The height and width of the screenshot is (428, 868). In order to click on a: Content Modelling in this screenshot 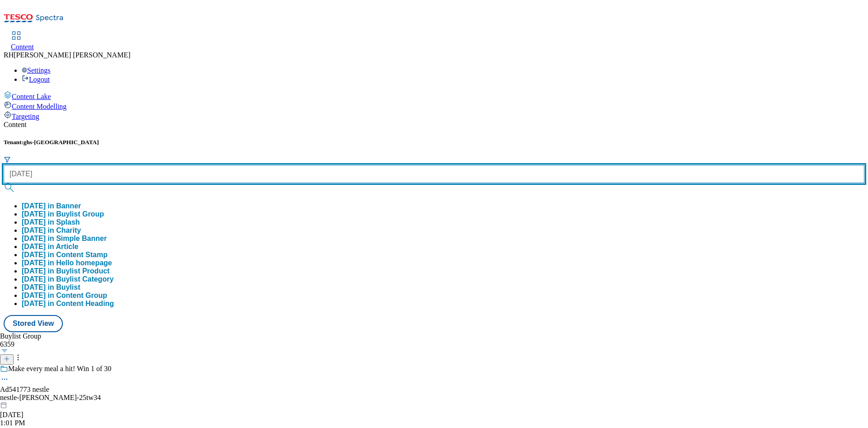, I will do `click(434, 106)`.